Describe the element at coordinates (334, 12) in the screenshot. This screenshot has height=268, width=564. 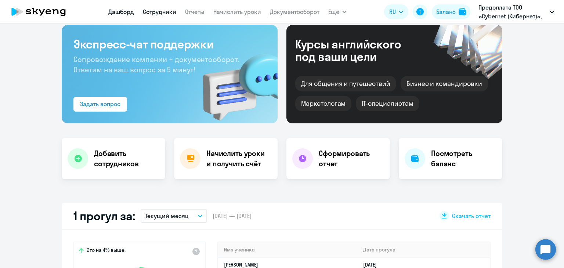
I see `span: Ещё` at that location.